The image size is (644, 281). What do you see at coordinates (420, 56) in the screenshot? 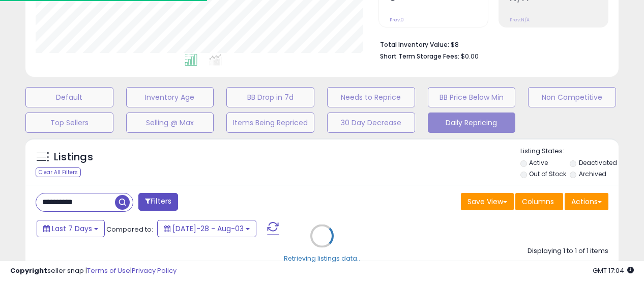
I see `b: Short Term Storage Fees:` at bounding box center [420, 56].